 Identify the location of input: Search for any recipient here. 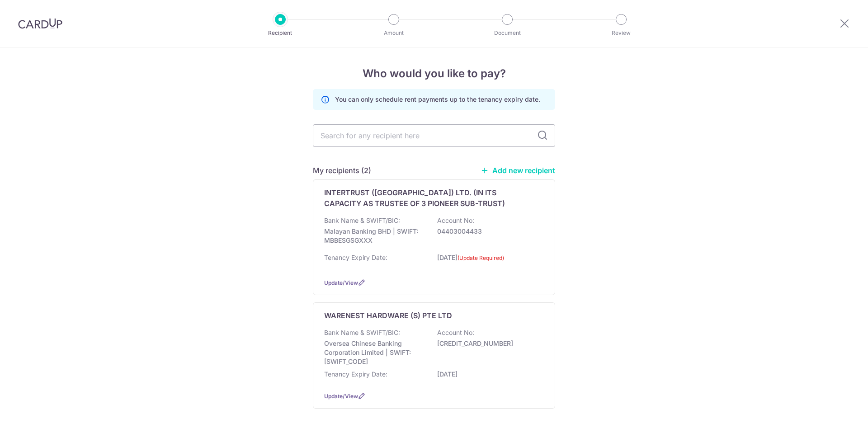
(434, 135).